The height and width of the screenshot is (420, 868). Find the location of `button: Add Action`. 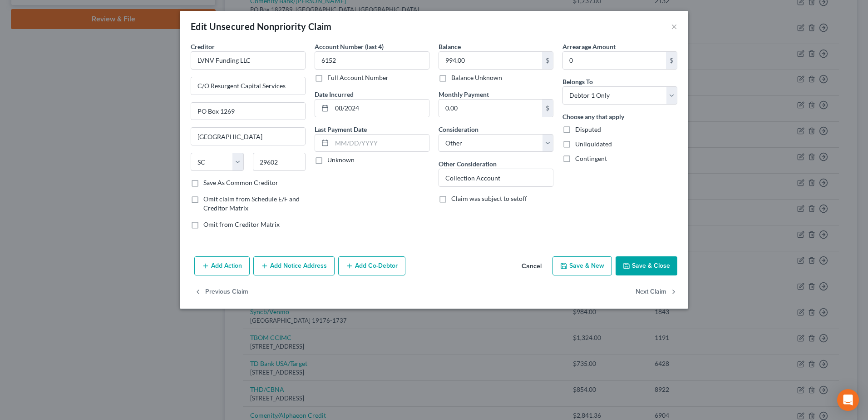

button: Add Action is located at coordinates (222, 266).